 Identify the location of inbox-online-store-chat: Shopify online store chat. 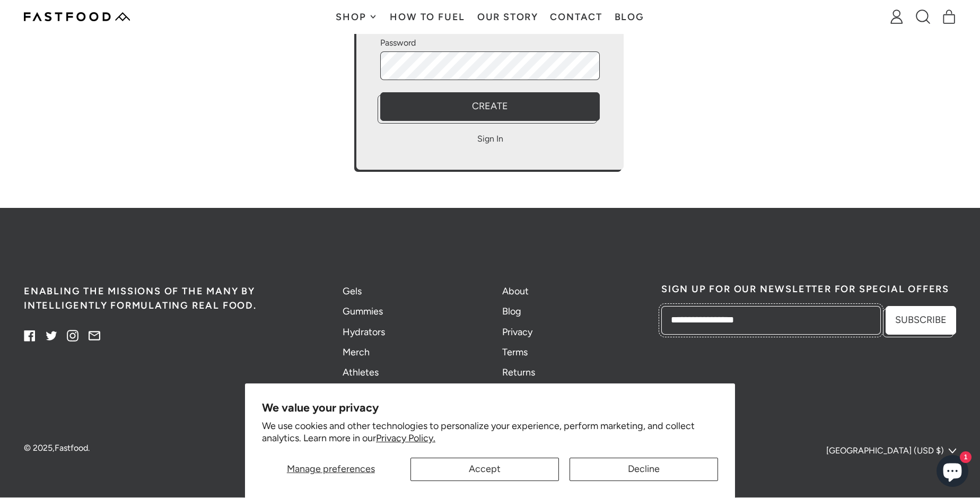
(952, 471).